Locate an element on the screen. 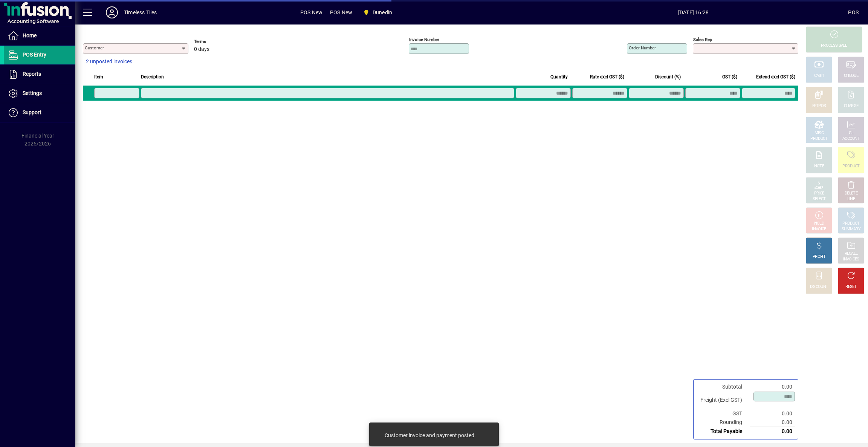 This screenshot has height=447, width=868. div: SUMMARY is located at coordinates (851, 229).